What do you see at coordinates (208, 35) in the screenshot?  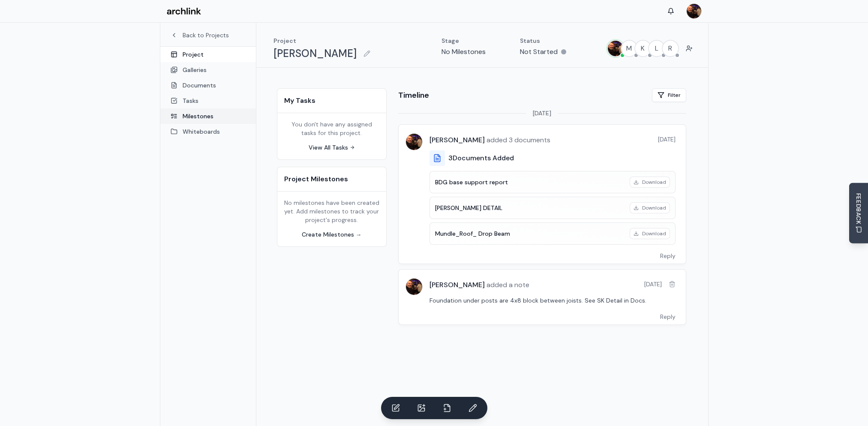 I see `a: Back to Projects` at bounding box center [208, 35].